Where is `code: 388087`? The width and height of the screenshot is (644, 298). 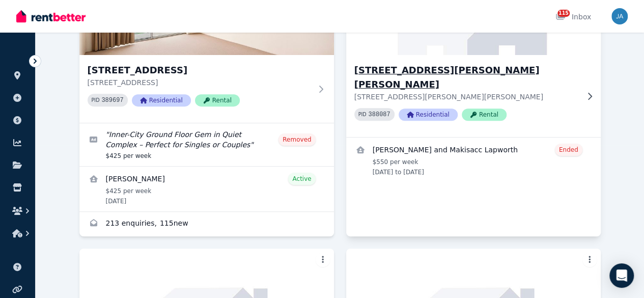 code: 388087 is located at coordinates (379, 114).